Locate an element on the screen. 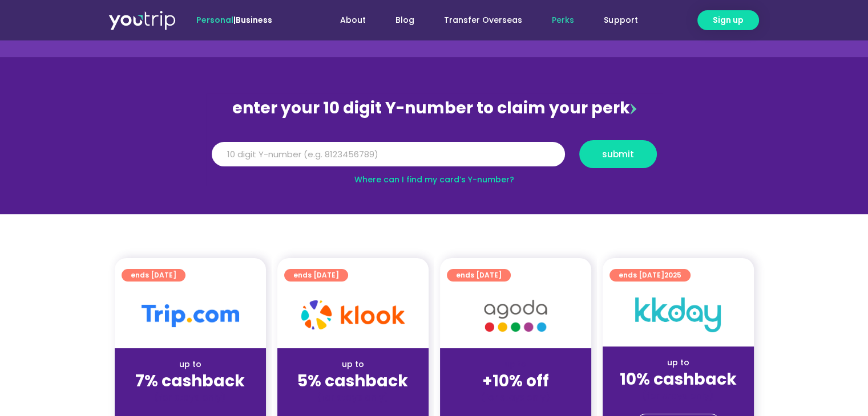 The height and width of the screenshot is (416, 868). strong: 7% cashback is located at coordinates (190, 381).